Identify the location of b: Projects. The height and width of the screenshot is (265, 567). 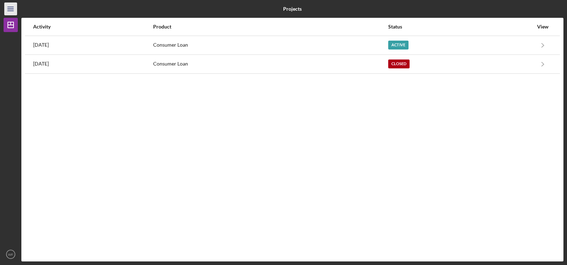
(293, 9).